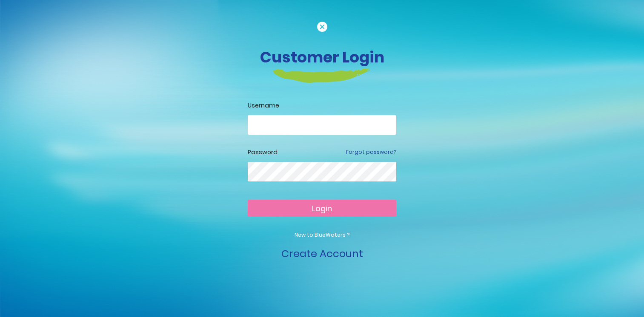 The image size is (644, 317). What do you see at coordinates (322, 235) in the screenshot?
I see `p: New to BlueWaters ?` at bounding box center [322, 235].